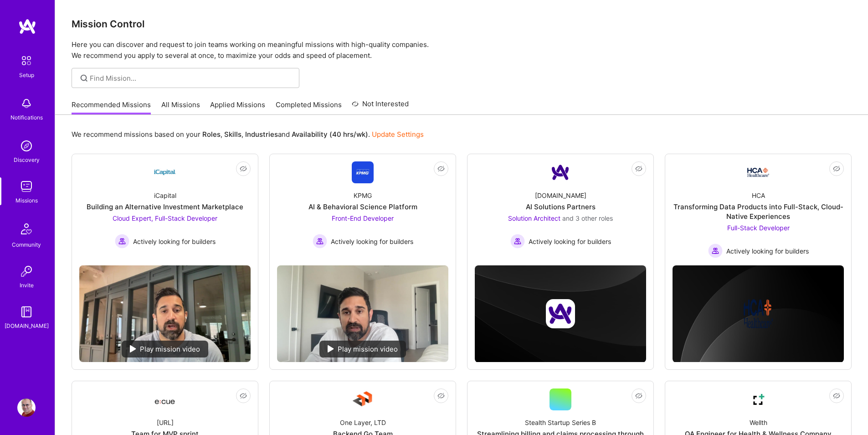 Image resolution: width=868 pixels, height=435 pixels. What do you see at coordinates (26, 407) in the screenshot?
I see `a: User Avatar` at bounding box center [26, 407].